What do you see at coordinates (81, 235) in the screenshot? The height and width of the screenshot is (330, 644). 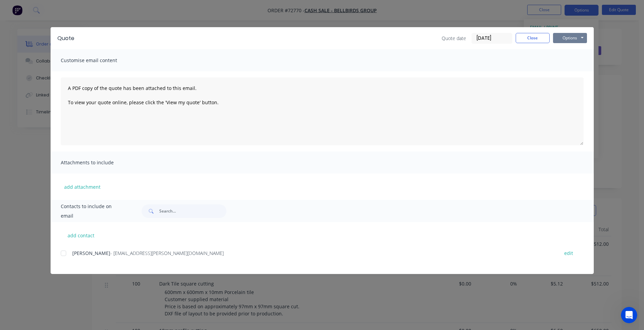 I see `button: add contact` at bounding box center [81, 235].